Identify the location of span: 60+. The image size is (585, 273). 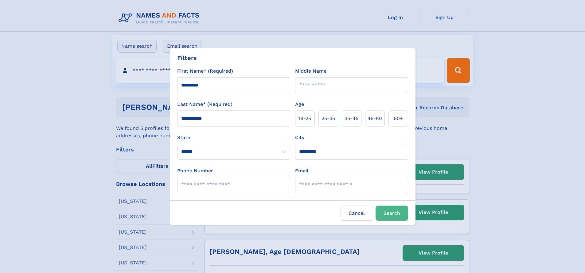
(399, 118).